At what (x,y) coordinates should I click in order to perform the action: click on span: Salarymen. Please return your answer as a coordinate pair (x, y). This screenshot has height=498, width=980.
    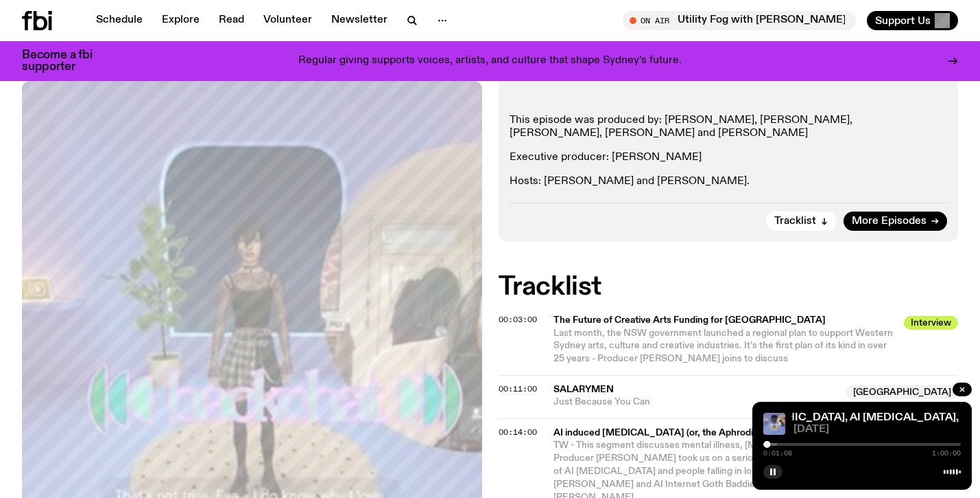
    Looking at the image, I should click on (584, 389).